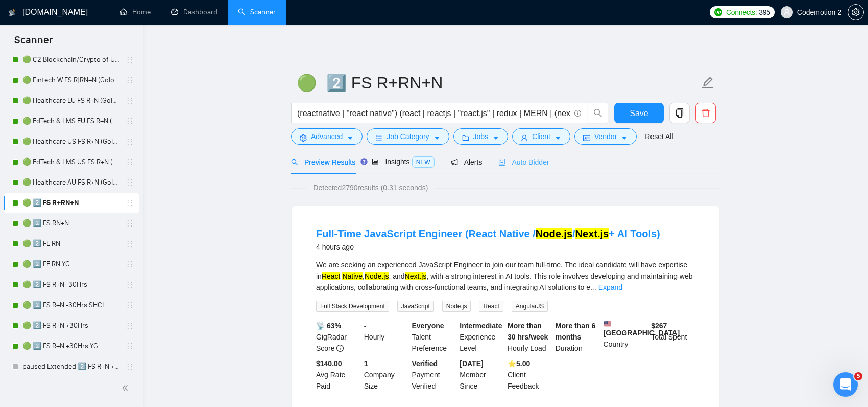 This screenshot has height=407, width=868. I want to click on span: Insights, so click(403, 162).